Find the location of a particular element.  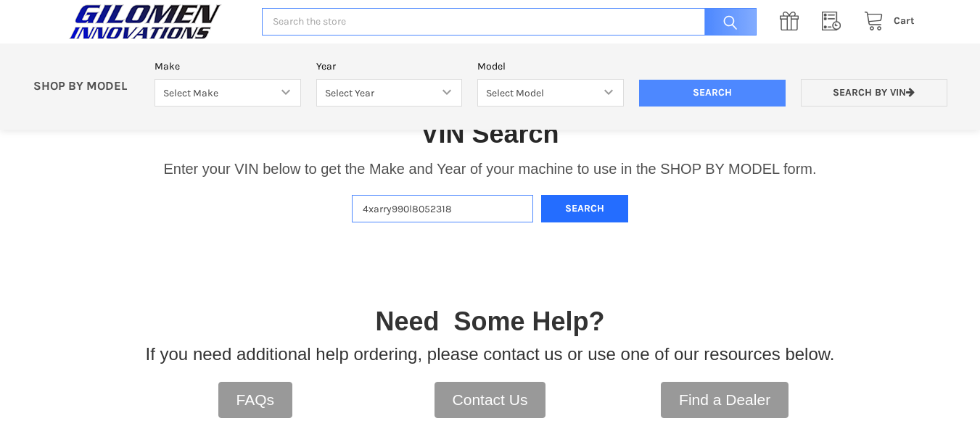

p: If you need additional help ordering, please contact us or use one of our resources below. is located at coordinates (490, 355).